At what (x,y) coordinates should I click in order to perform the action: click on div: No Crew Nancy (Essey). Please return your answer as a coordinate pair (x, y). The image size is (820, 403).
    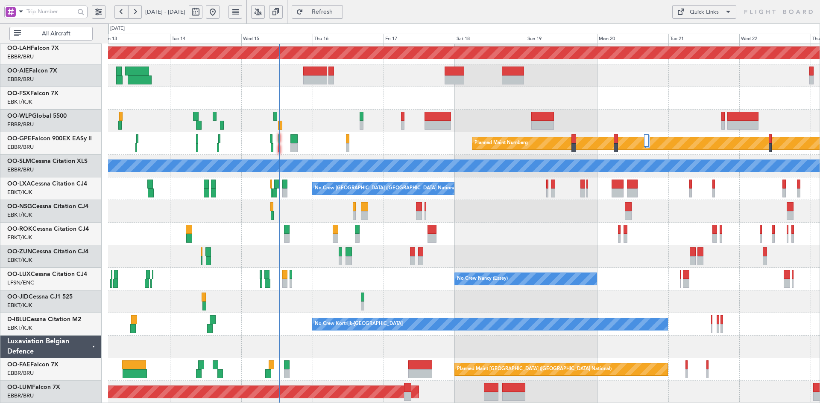
    Looking at the image, I should click on (482, 279).